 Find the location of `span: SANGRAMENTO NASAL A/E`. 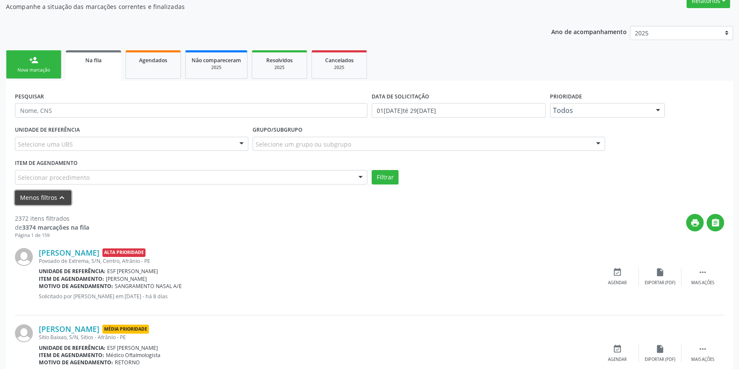

span: SANGRAMENTO NASAL A/E is located at coordinates (148, 286).